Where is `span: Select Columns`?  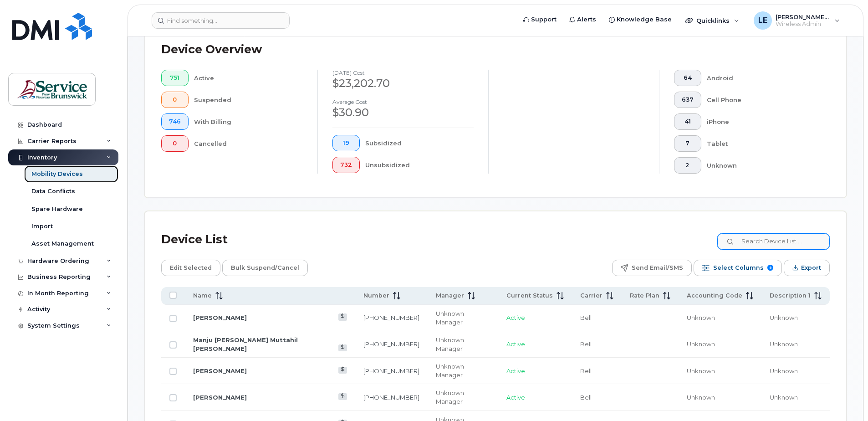
span: Select Columns is located at coordinates (738, 268).